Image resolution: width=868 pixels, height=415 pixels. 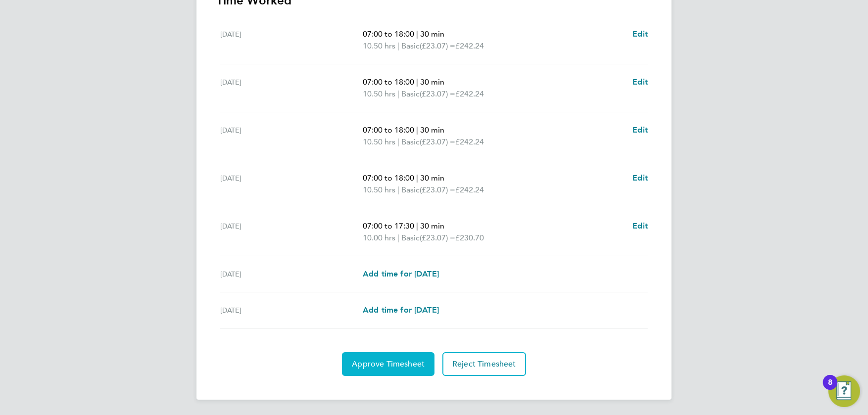 I want to click on button: Approve Timesheet, so click(x=388, y=364).